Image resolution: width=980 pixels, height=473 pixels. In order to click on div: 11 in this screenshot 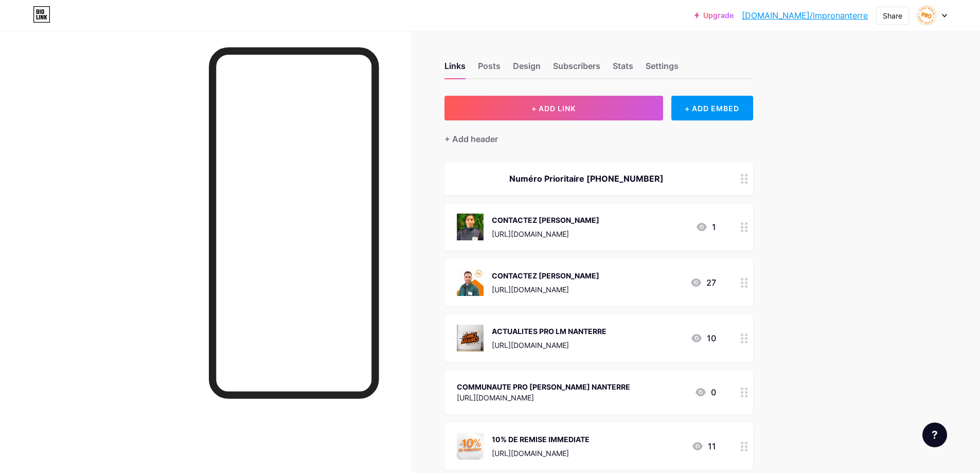, I will do `click(704, 446)`.